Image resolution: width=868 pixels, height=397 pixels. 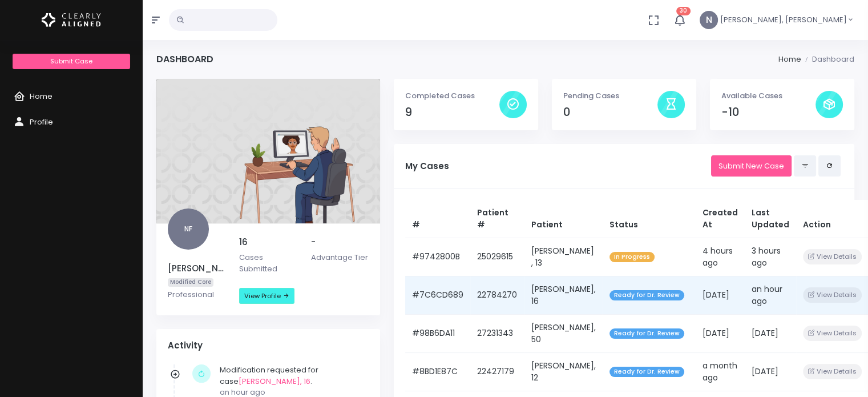 I want to click on th: Patient #, so click(x=497, y=218).